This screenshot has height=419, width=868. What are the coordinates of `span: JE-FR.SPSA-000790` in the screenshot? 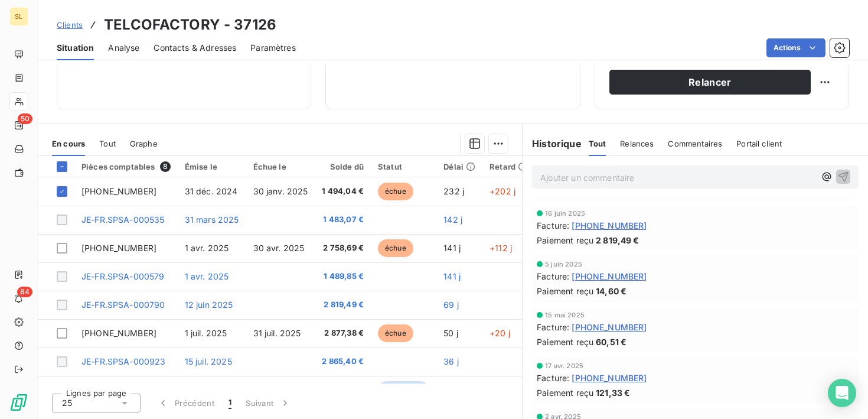 It's located at (123, 304).